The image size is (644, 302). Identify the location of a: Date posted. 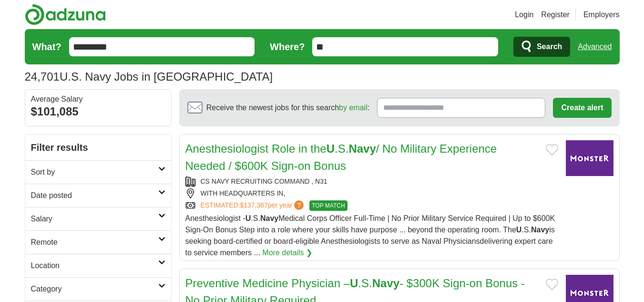
(98, 195).